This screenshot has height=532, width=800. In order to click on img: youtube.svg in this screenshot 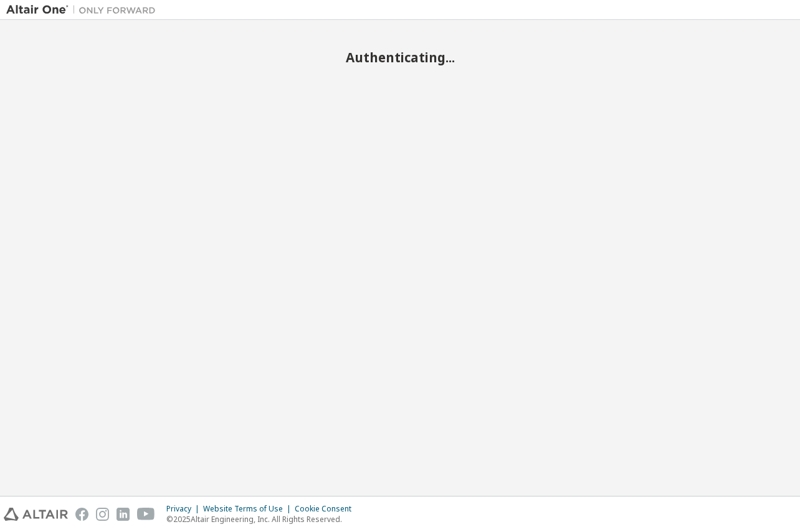, I will do `click(146, 513)`.